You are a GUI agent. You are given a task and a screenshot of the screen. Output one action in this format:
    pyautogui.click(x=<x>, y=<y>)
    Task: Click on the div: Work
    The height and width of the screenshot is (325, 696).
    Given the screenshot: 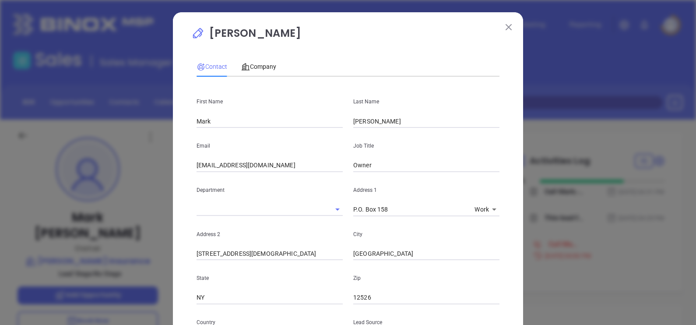 What is the action you would take?
    pyautogui.click(x=487, y=210)
    